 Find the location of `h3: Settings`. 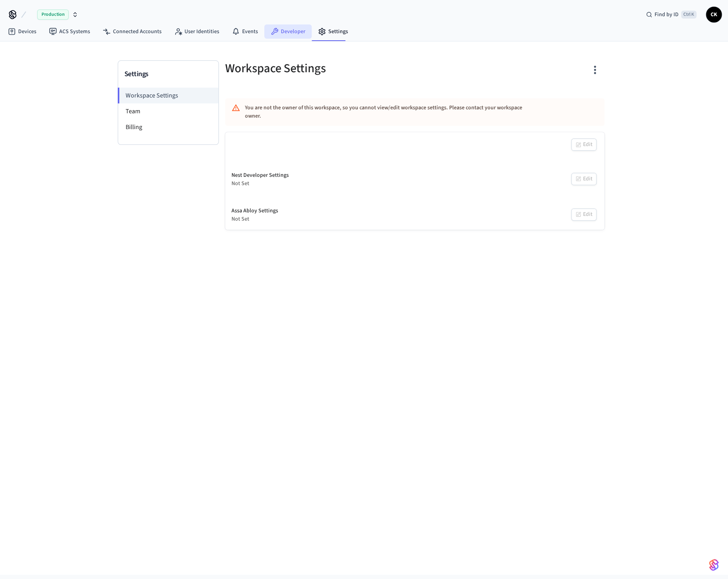

h3: Settings is located at coordinates (169, 74).